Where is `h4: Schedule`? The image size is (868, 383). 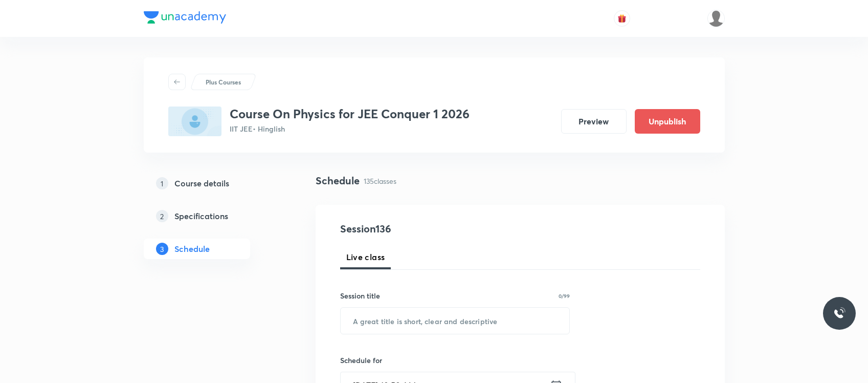 h4: Schedule is located at coordinates (338, 180).